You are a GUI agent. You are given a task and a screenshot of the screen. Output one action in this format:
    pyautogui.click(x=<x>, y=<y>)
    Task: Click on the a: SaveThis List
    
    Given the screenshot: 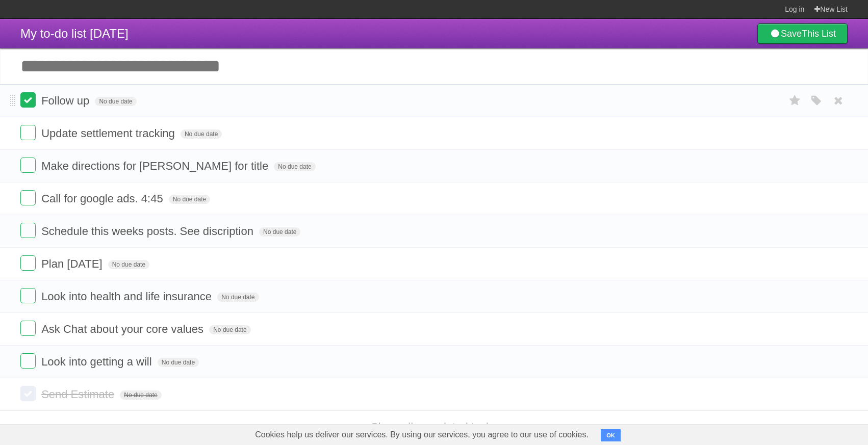 What is the action you would take?
    pyautogui.click(x=802, y=33)
    